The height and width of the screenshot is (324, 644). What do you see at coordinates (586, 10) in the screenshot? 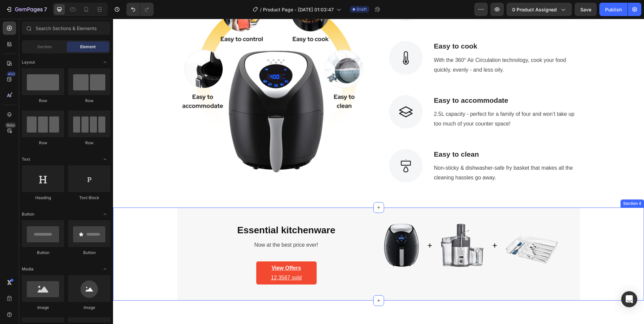
I see `button: Save` at bounding box center [586, 10].